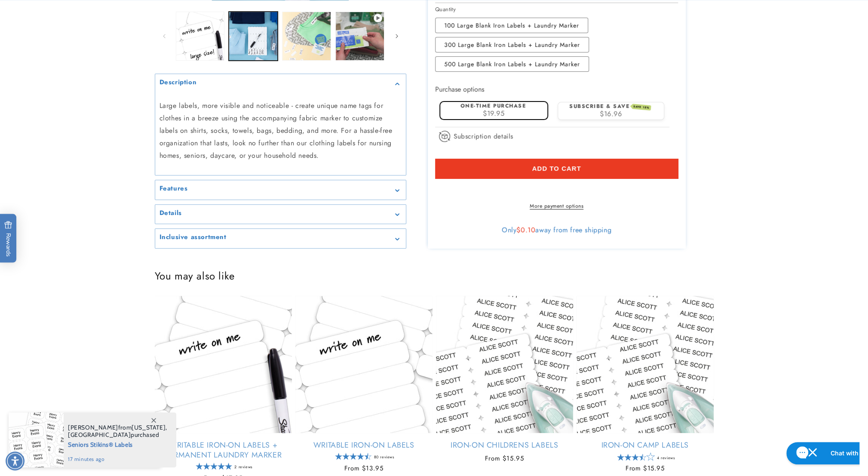  Describe the element at coordinates (280, 190) in the screenshot. I see `summary: Features` at that location.